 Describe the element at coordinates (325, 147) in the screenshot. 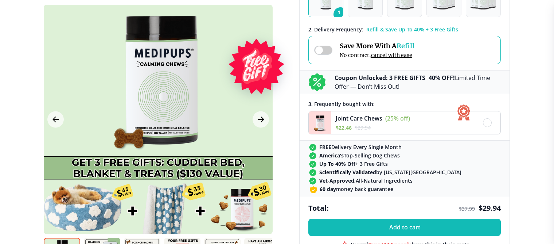

I see `strong: FREE` at that location.